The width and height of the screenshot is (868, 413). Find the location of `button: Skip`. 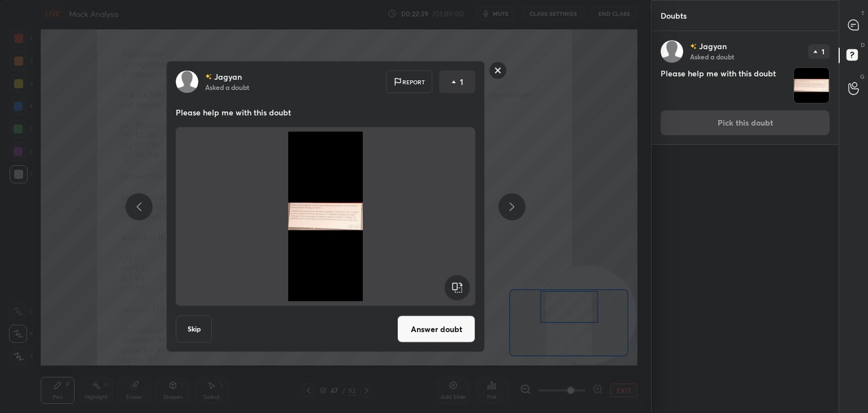

button: Skip is located at coordinates (194, 330).